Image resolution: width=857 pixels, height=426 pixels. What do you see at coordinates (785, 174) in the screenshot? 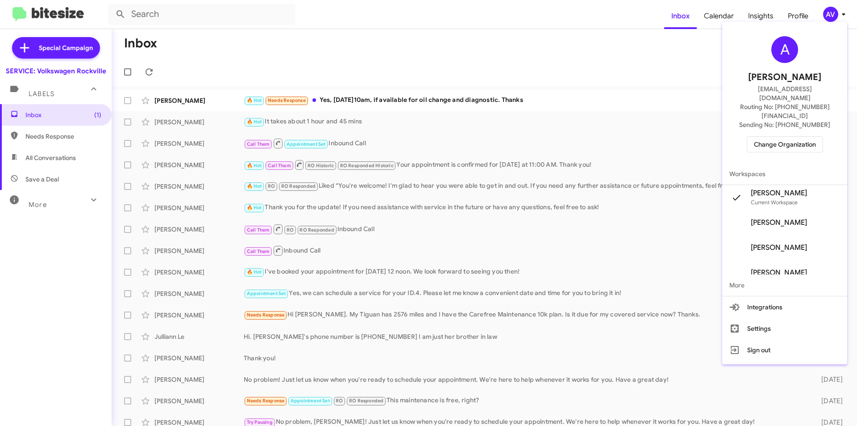
I see `span: Workspaces` at bounding box center [785, 174].